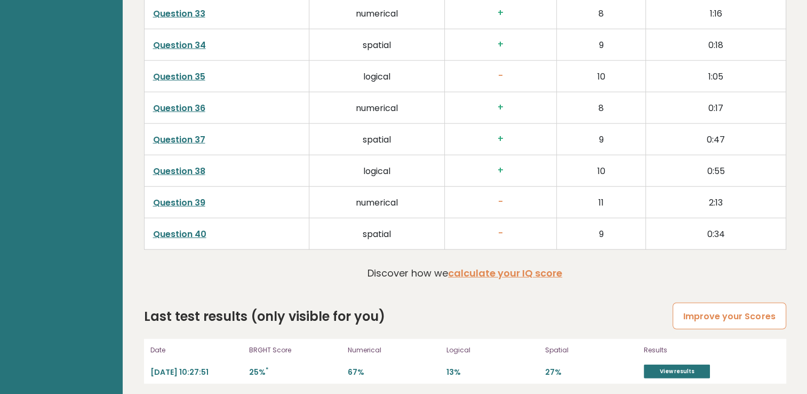 The image size is (807, 394). What do you see at coordinates (394, 372) in the screenshot?
I see `p: 67%` at bounding box center [394, 372].